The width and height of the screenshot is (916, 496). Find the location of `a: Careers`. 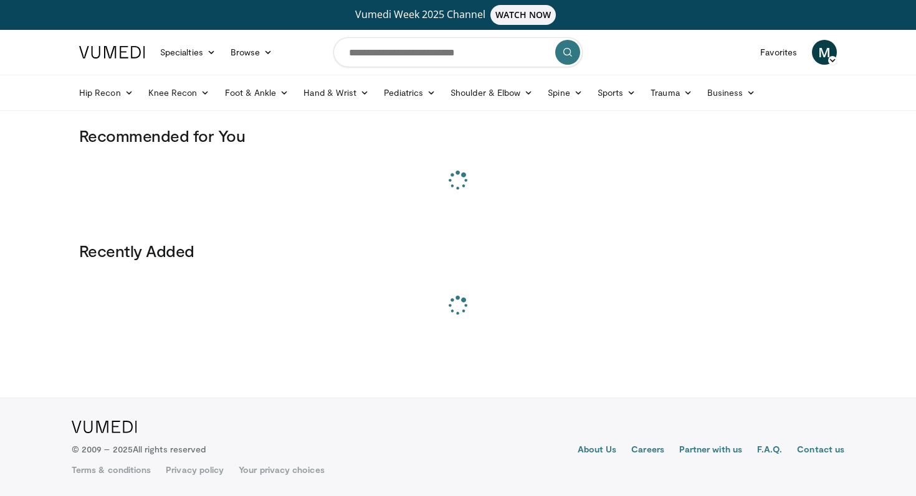

a: Careers is located at coordinates (647, 451).